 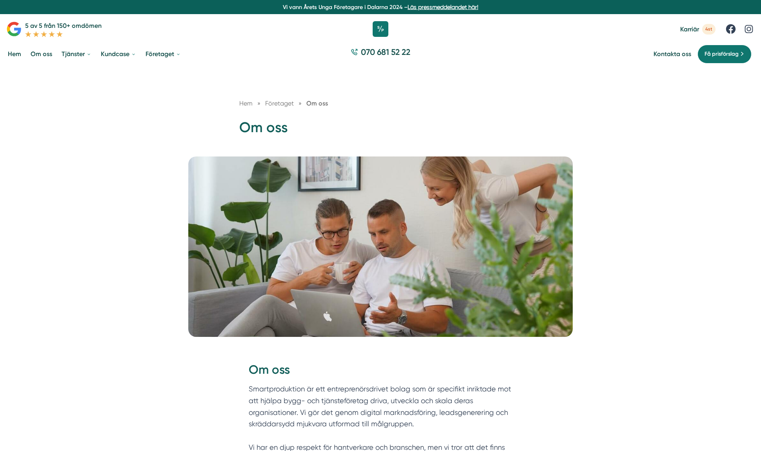 I want to click on span: Företaget, so click(x=279, y=103).